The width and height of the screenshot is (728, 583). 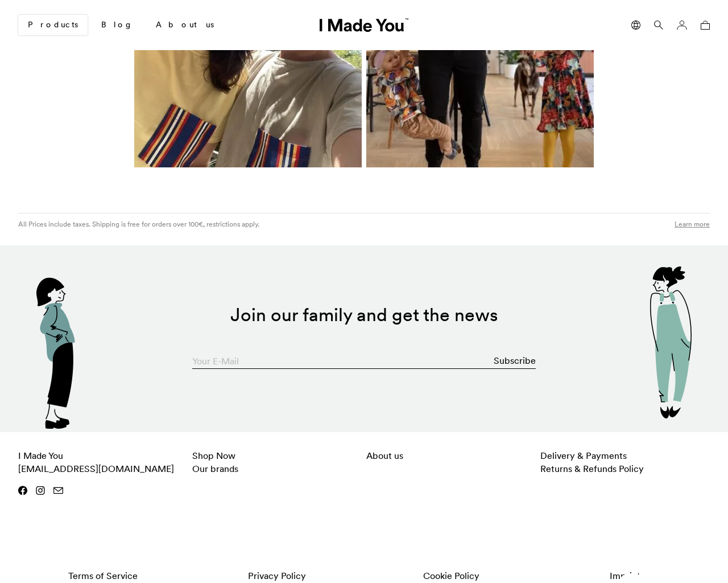 I want to click on a: Products, so click(x=53, y=25).